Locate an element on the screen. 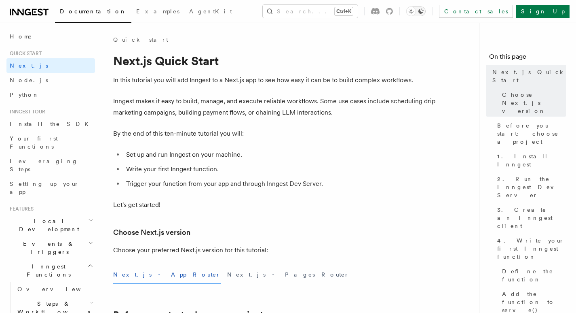 Image resolution: width=576 pixels, height=313 pixels. span: 4. Write your first Inngest function is located at coordinates (532, 248).